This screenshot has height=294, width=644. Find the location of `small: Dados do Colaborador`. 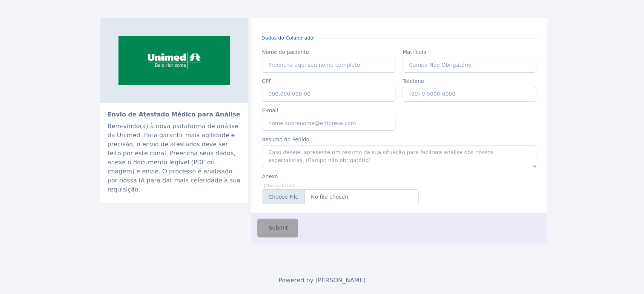

small: Dados do Colaborador is located at coordinates (288, 38).